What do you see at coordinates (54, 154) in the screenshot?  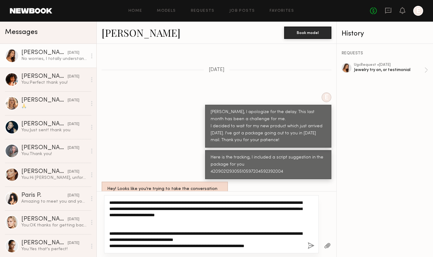 I see `div: You: Thank you!` at bounding box center [54, 154].